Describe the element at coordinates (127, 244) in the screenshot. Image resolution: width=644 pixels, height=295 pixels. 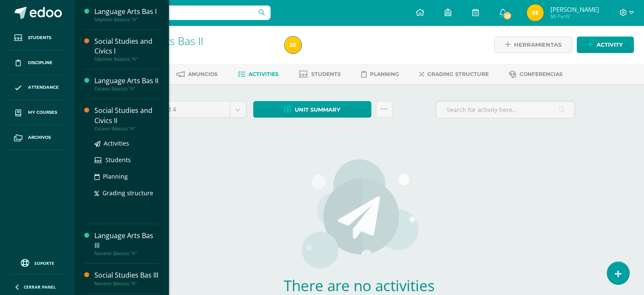
I see `a: Language Arts Bas IIINoveno Básicos "A"` at that location.